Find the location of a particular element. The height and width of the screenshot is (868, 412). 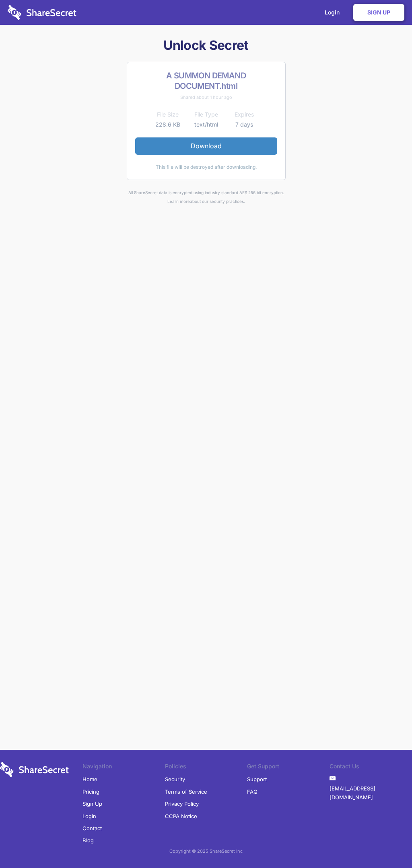

th: File Type is located at coordinates (206, 115).